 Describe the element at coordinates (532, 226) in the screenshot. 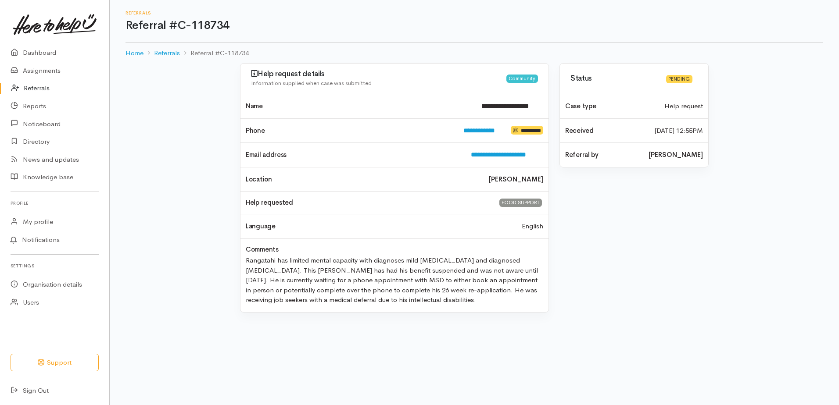

I see `div: English` at that location.